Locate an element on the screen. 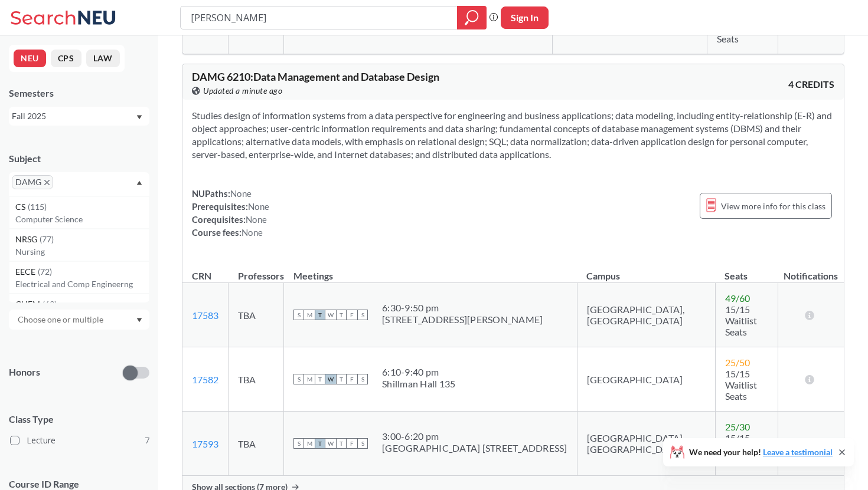 This screenshot has height=490, width=868. svg: X to remove pill is located at coordinates (47, 182).